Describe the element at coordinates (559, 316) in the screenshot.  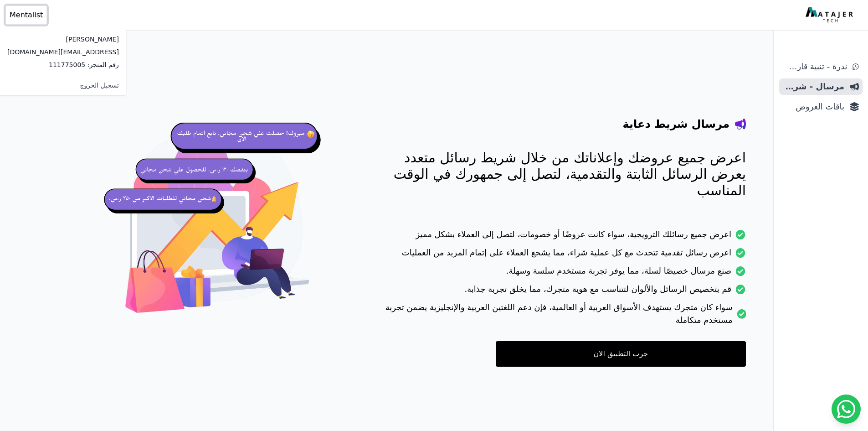
I see `li: سواء كان متجرك يستهدف الأسواق العربية أو العالمية، فإن دعم اللغتين العربية والإنجليزية يضمن تجربة...` at that location.